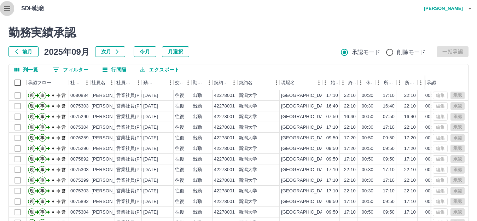 Image resolution: width=477 pixels, height=221 pixels. I want to click on button: フィルター表示, so click(70, 70).